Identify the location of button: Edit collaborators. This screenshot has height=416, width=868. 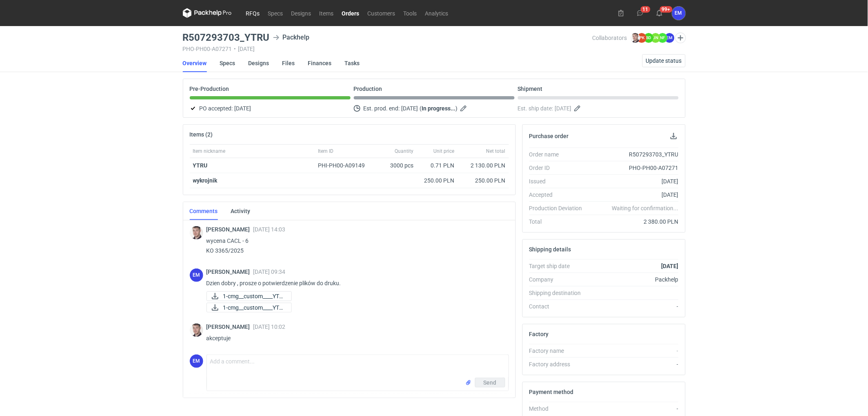
(680, 38).